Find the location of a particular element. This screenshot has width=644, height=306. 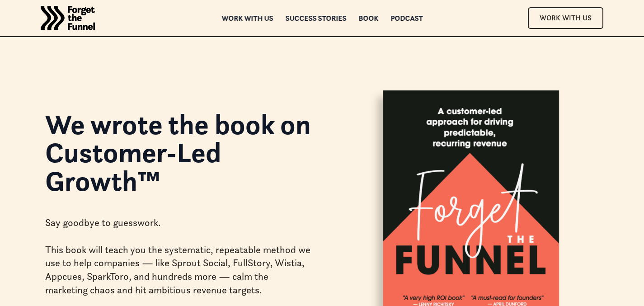

h1: We wrote the book on Customer-Led Growth™ is located at coordinates (178, 152).